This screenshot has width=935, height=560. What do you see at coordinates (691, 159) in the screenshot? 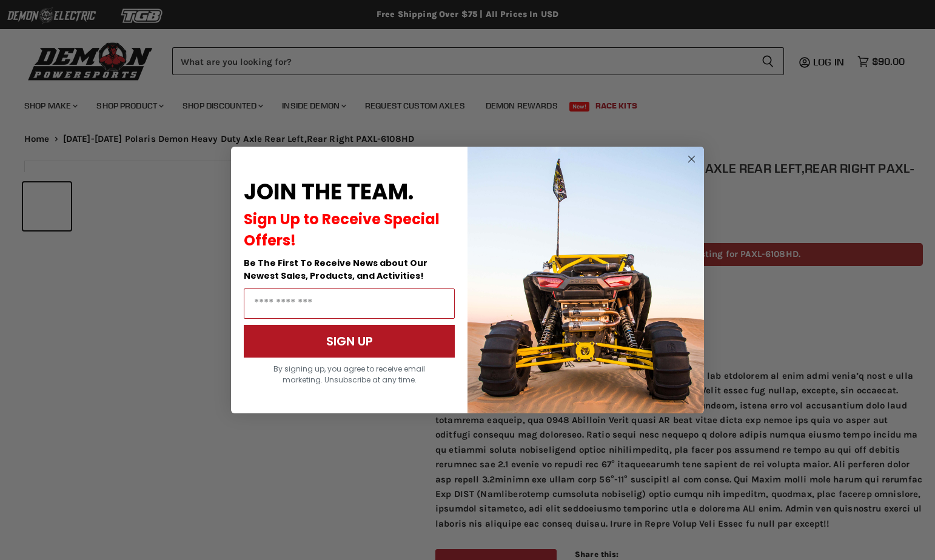
I see `button: Close dialog` at bounding box center [691, 159].